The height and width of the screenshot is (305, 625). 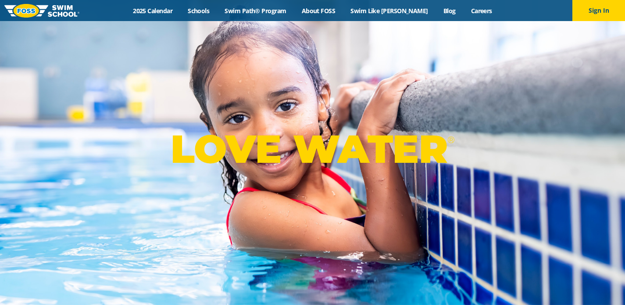 What do you see at coordinates (199, 11) in the screenshot?
I see `a: Schools` at bounding box center [199, 11].